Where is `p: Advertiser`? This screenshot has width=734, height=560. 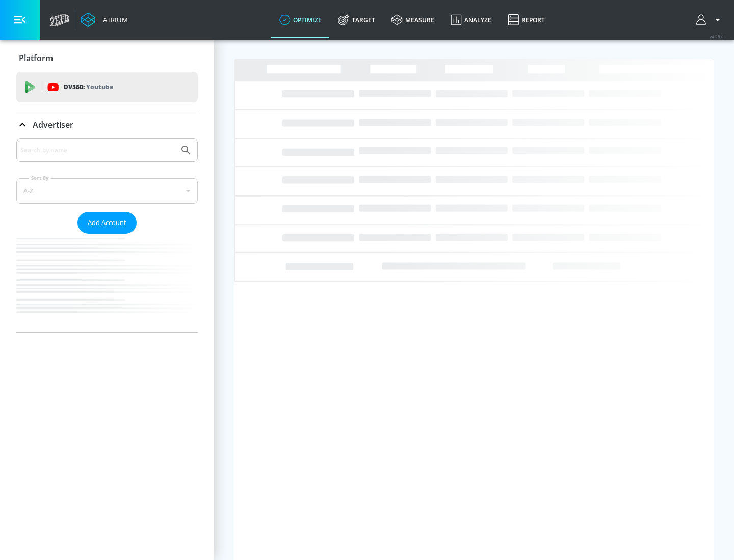
p: Advertiser is located at coordinates (53, 125).